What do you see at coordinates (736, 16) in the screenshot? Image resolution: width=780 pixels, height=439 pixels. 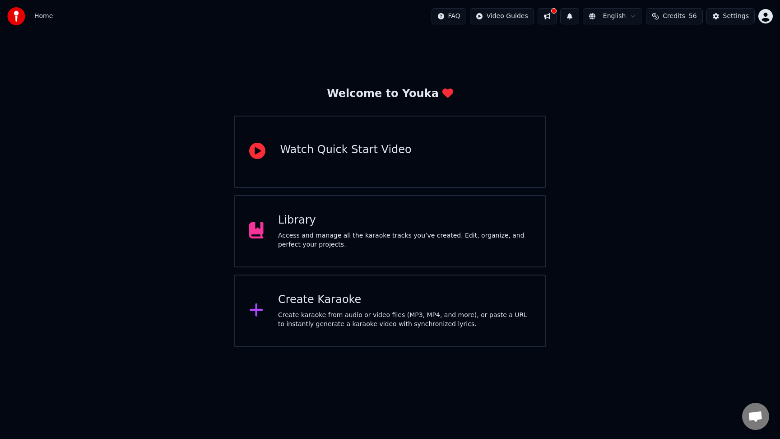 I see `div: Settings` at bounding box center [736, 16].